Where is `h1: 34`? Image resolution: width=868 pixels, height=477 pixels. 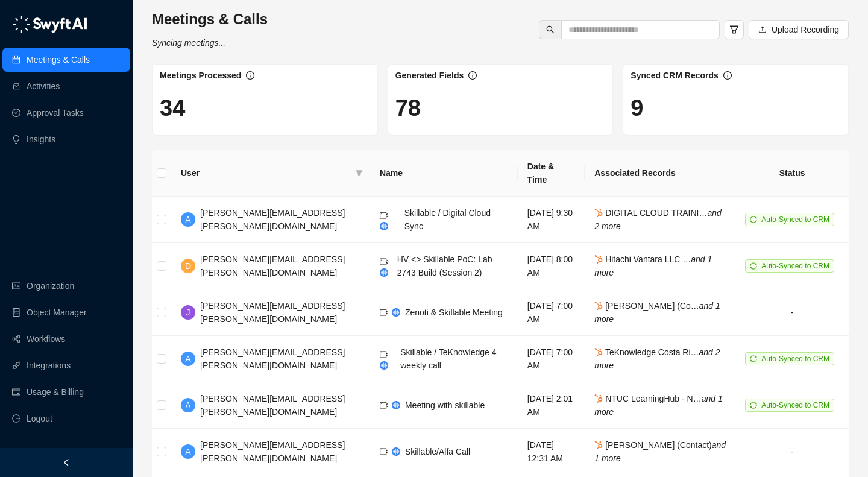
h1: 34 is located at coordinates (265, 108).